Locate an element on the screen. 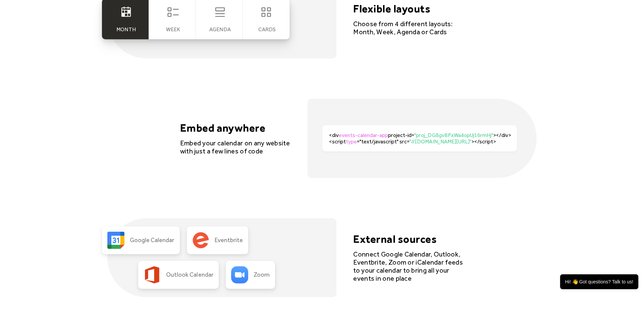 Image resolution: width=644 pixels, height=318 pixels. div: Outlook Calendar is located at coordinates (189, 275).